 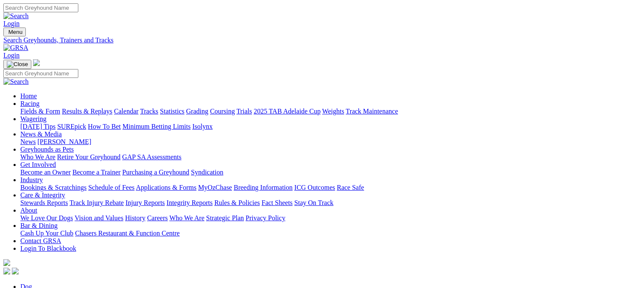 I want to click on a: Track Injury Rebate, so click(x=96, y=203).